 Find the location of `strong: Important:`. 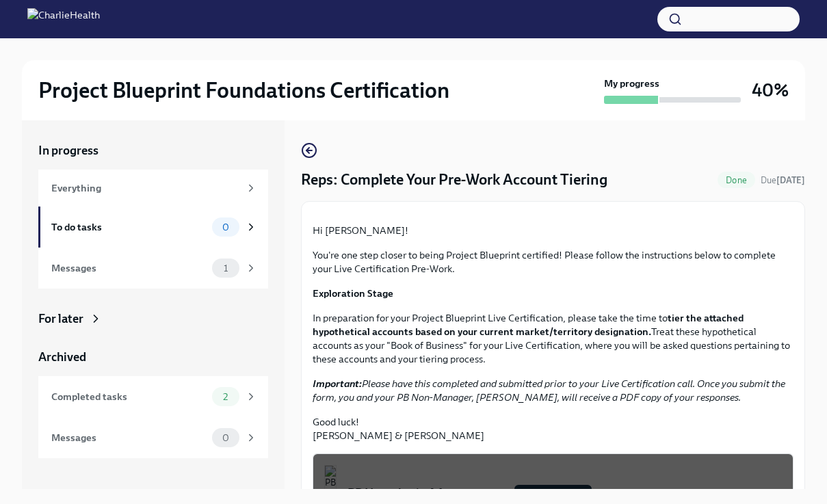

strong: Important: is located at coordinates (337, 384).